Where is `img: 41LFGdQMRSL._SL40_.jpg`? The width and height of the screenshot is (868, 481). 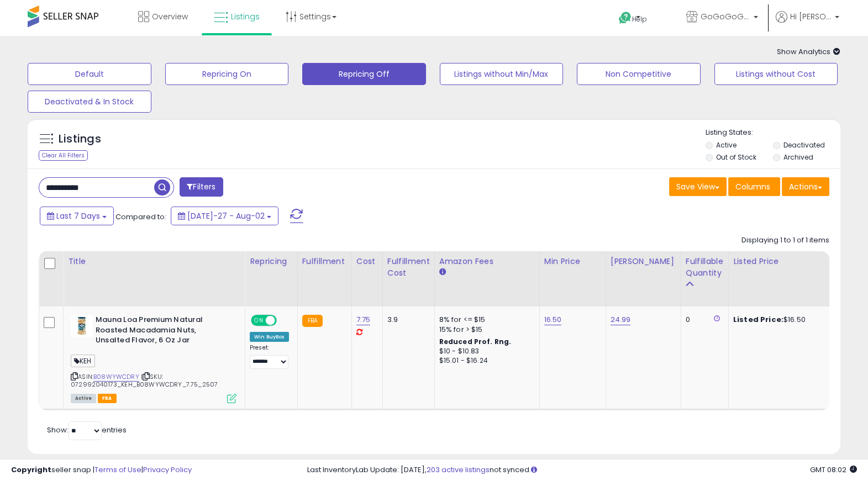 img: 41LFGdQMRSL._SL40_.jpg is located at coordinates (82, 326).